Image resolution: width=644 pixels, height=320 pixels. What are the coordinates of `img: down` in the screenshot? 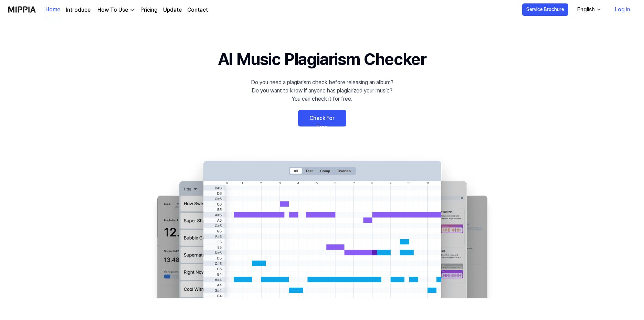 It's located at (132, 10).